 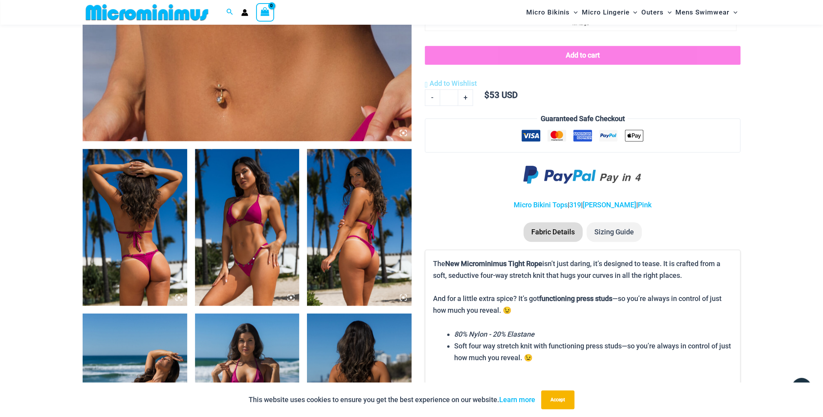 What do you see at coordinates (703, 12) in the screenshot?
I see `span: Mens Swimwear` at bounding box center [703, 12].